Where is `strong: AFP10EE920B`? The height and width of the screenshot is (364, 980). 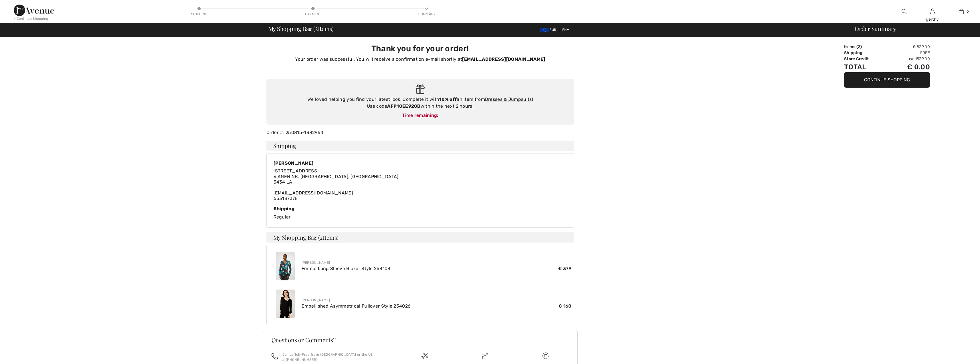 strong: AFP10EE920B is located at coordinates (404, 106).